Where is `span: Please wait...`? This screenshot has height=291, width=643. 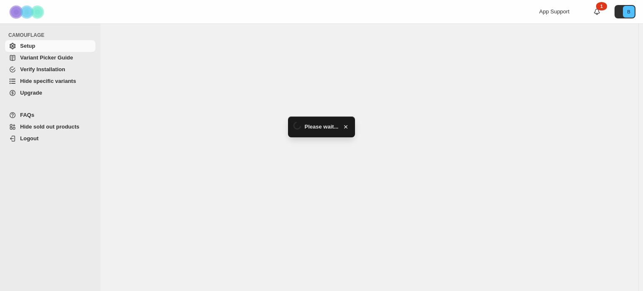 span: Please wait... is located at coordinates (322, 127).